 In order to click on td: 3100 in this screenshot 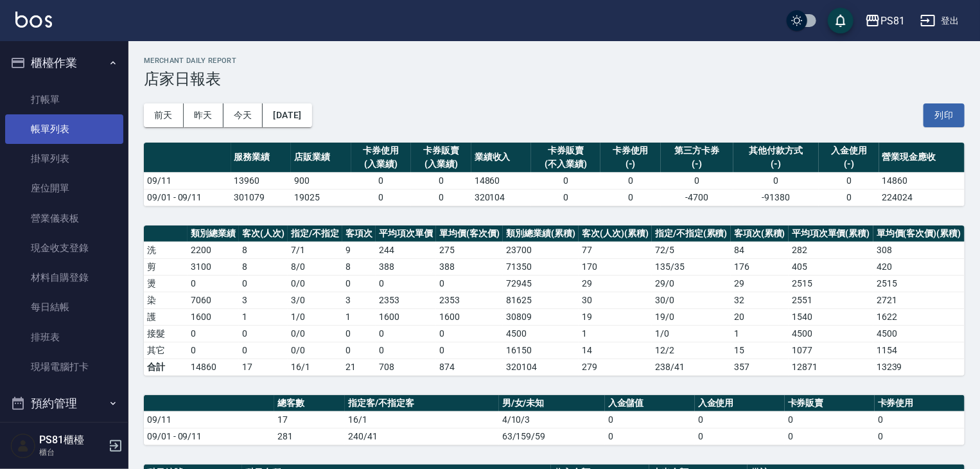, I will do `click(213, 267)`.